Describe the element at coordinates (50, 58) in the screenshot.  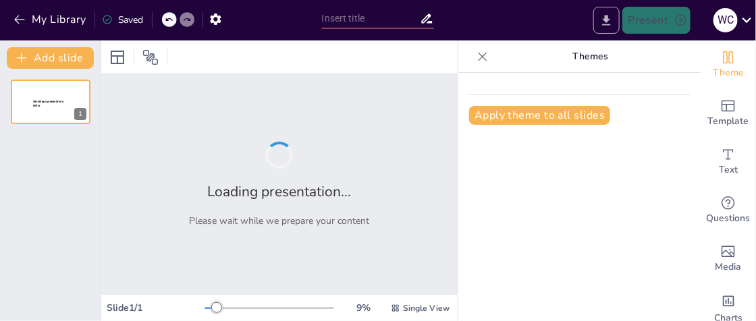
I see `button: Add slide` at that location.